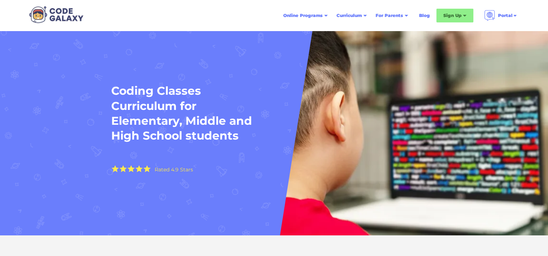 The image size is (548, 256). I want to click on div: Rated 4.9 Stars, so click(174, 170).